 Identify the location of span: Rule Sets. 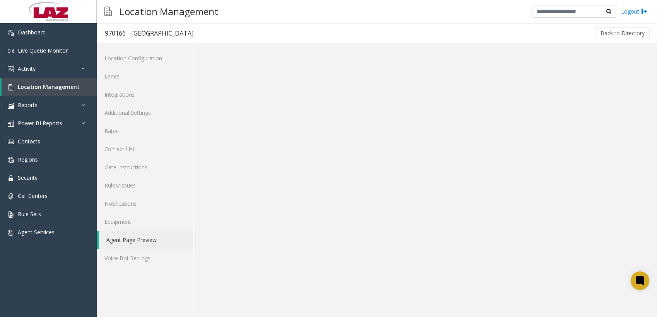
(29, 214).